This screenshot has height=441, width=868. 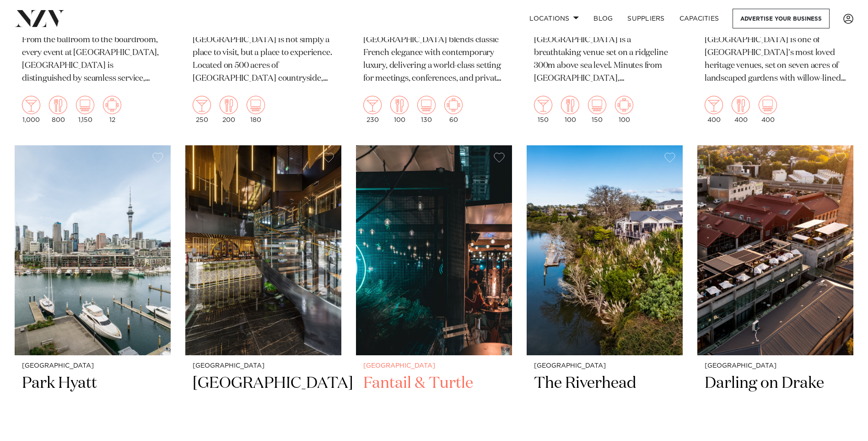 What do you see at coordinates (454, 109) in the screenshot?
I see `div: 60` at bounding box center [454, 109].